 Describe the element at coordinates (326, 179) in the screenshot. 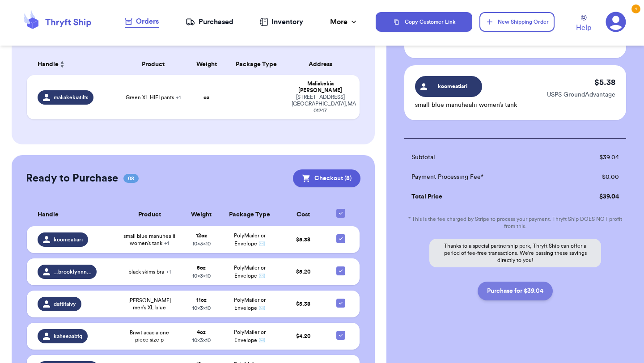

I see `button: Checkout (8)` at that location.